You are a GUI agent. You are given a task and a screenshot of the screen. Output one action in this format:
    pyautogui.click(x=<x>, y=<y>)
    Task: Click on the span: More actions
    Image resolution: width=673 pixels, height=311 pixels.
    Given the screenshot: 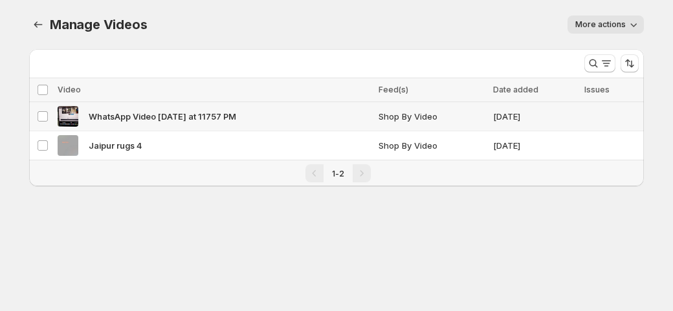 What is the action you would take?
    pyautogui.click(x=601, y=25)
    